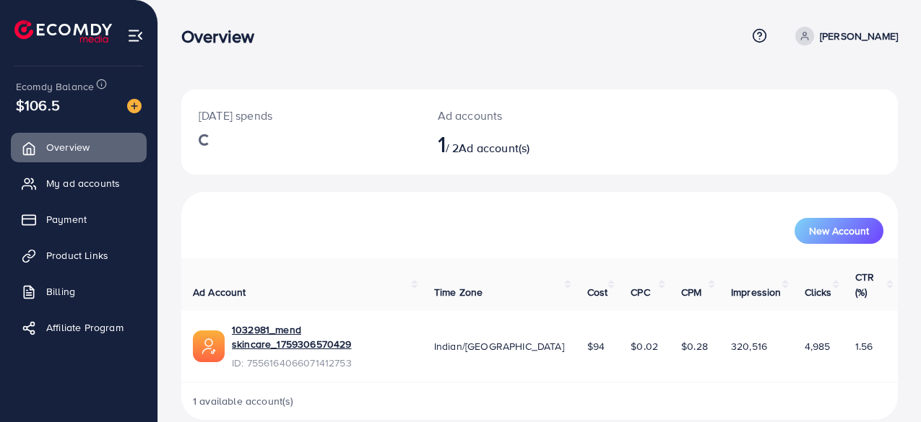 Image resolution: width=921 pixels, height=422 pixels. I want to click on span: Clicks, so click(818, 292).